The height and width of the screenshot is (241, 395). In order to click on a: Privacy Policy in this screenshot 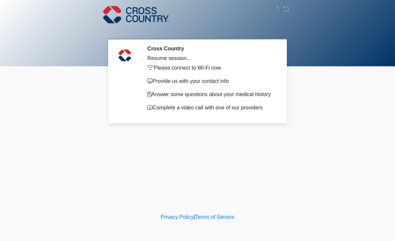, I will do `click(177, 216)`.